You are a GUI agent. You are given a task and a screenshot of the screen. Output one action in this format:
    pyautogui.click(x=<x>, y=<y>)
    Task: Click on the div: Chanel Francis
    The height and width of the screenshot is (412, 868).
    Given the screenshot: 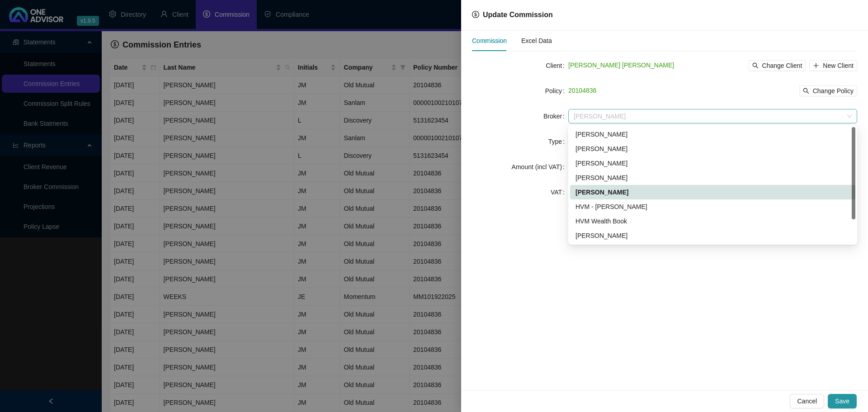 What is the action you would take?
    pyautogui.click(x=713, y=178)
    